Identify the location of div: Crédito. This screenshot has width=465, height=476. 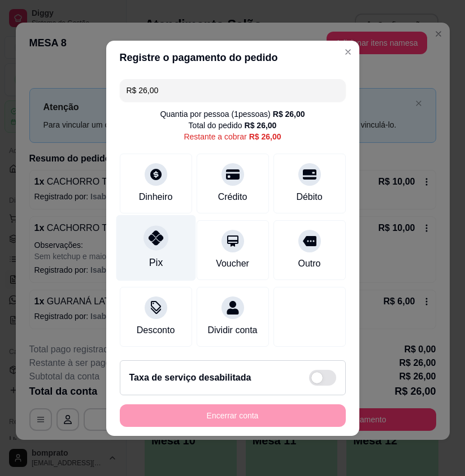
(232, 197).